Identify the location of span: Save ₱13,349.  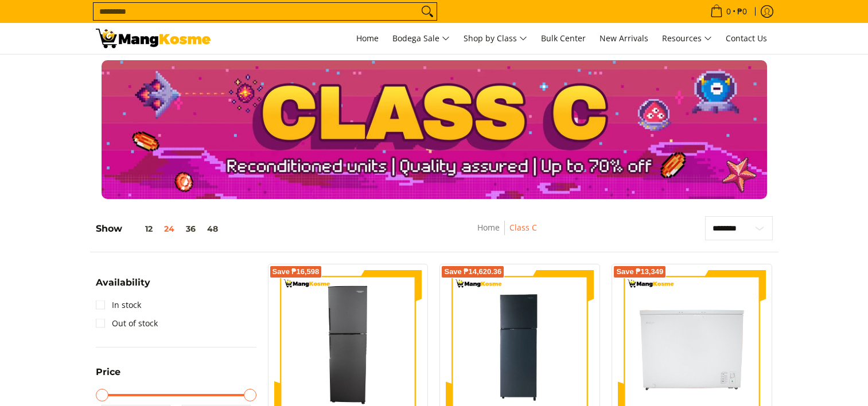
(640, 272).